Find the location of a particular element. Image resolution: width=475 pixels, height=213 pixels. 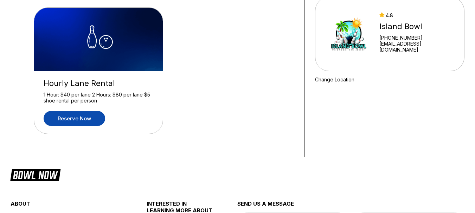

div: 1 Hour: $40 per lane 2 Hours: $80 per lane $5 shoe rental per person is located at coordinates (98, 98).